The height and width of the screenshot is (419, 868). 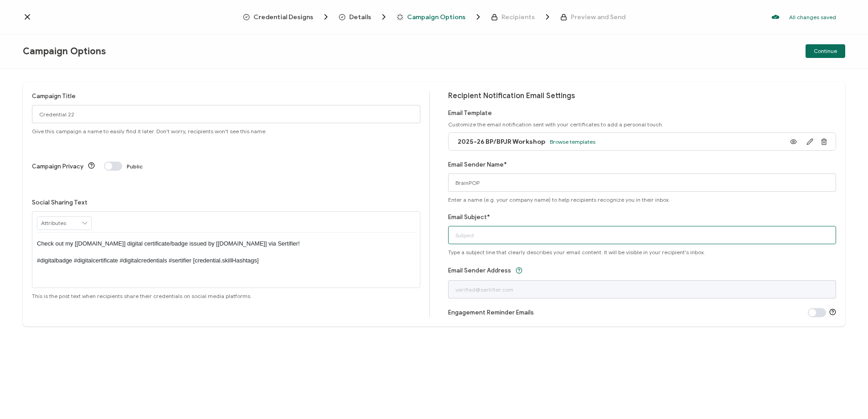 I want to click on input: Name, so click(x=642, y=182).